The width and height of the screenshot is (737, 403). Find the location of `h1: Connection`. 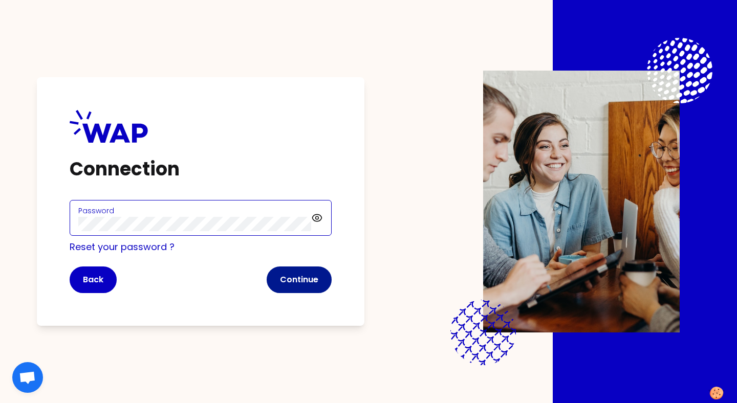

h1: Connection is located at coordinates (201, 169).